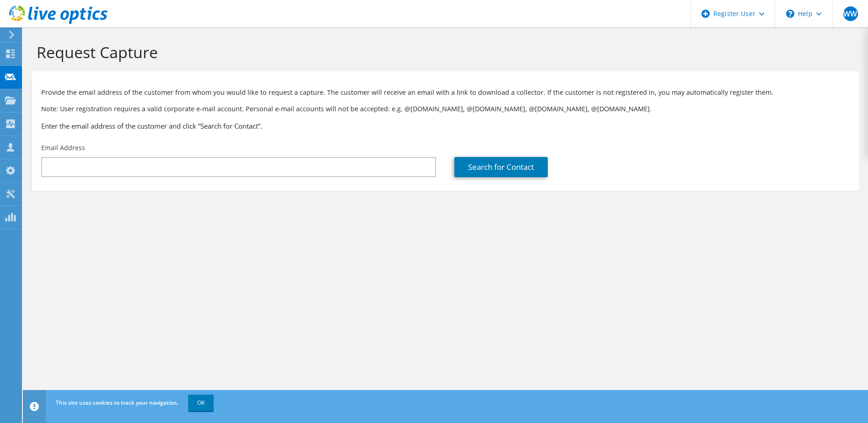  What do you see at coordinates (63, 148) in the screenshot?
I see `label: Email Address` at bounding box center [63, 148].